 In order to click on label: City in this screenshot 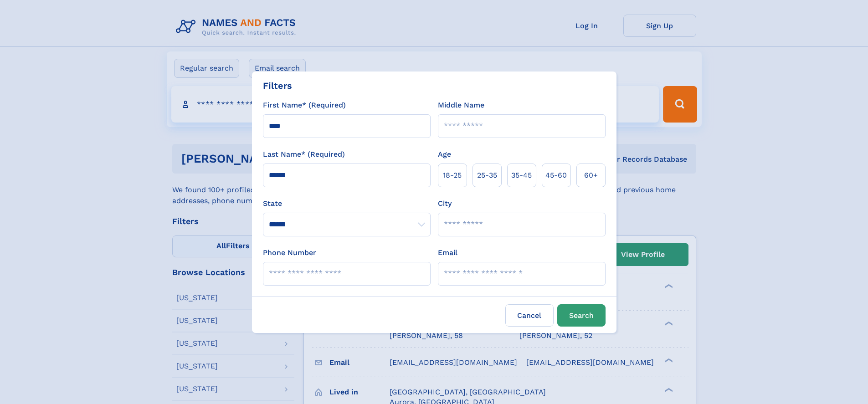, I will do `click(445, 204)`.